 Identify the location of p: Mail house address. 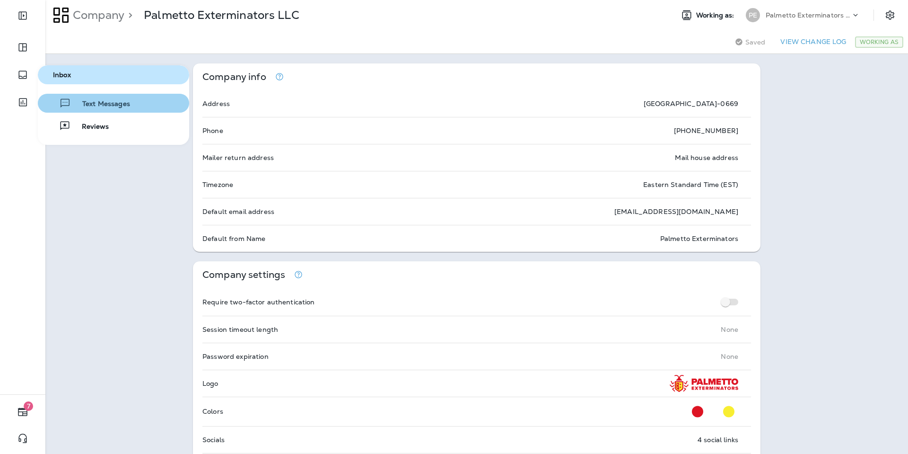
(707, 158).